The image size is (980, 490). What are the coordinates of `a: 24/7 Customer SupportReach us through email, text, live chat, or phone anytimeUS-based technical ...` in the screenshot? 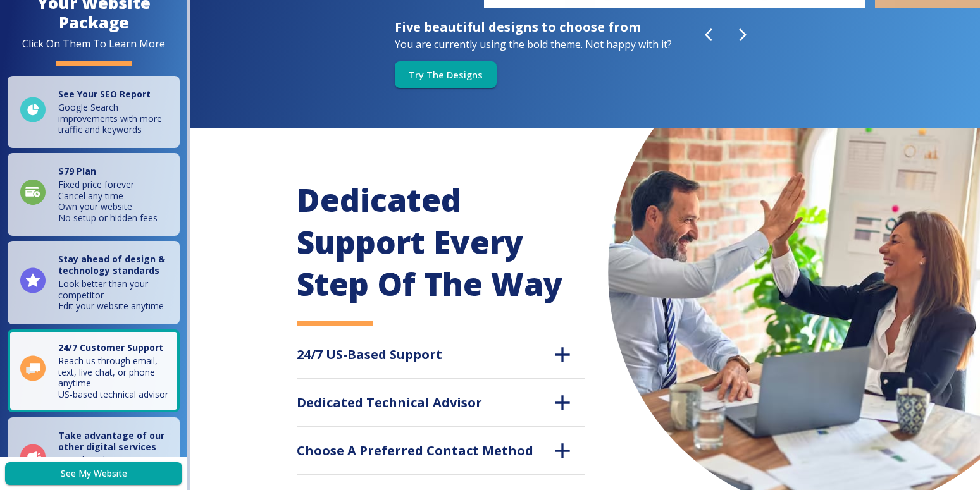 It's located at (93, 371).